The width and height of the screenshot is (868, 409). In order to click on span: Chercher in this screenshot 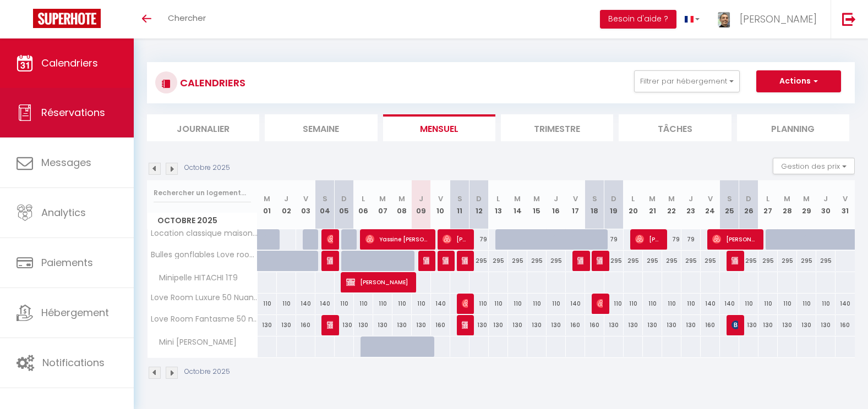, I will do `click(186, 18)`.